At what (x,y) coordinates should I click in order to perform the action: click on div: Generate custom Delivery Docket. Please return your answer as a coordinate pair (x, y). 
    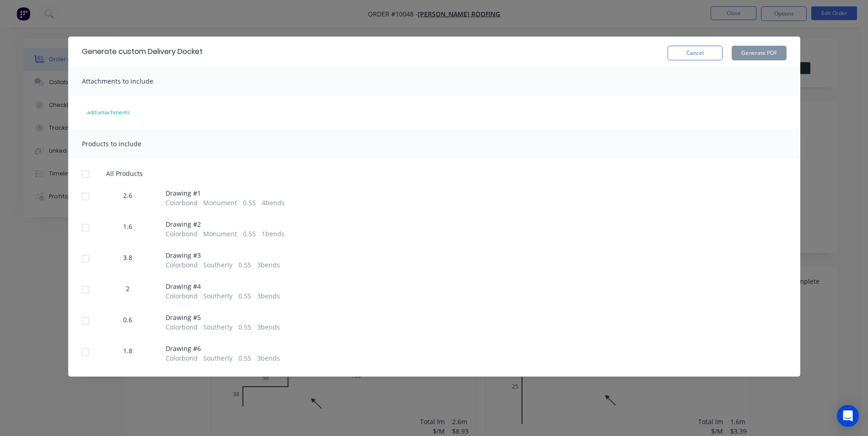
    Looking at the image, I should click on (143, 52).